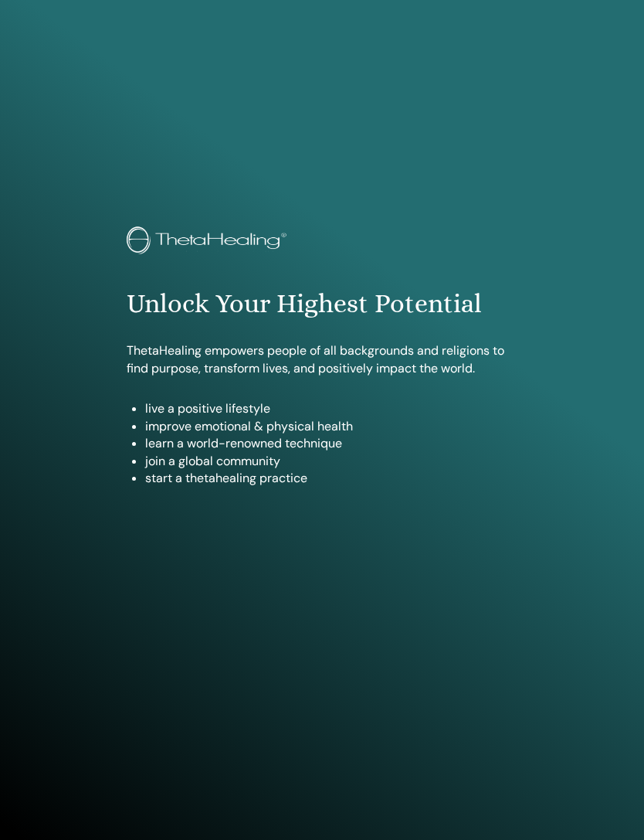  I want to click on li: learn a world-renowned technique, so click(332, 443).